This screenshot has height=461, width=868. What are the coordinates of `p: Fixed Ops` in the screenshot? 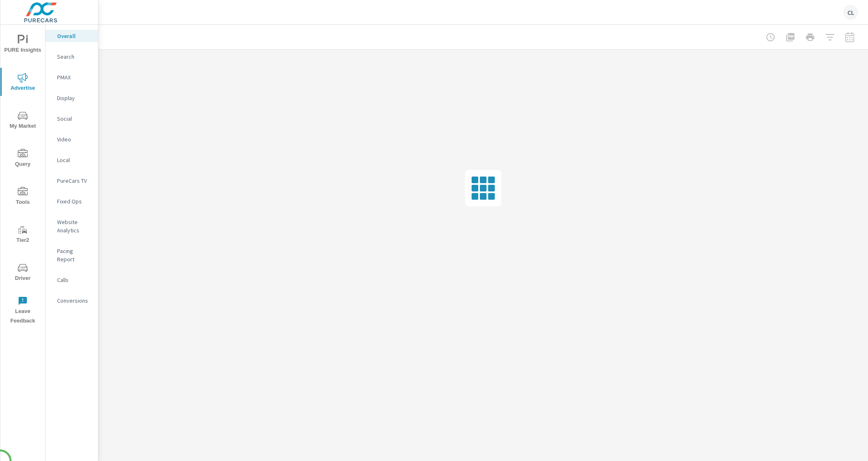 It's located at (74, 201).